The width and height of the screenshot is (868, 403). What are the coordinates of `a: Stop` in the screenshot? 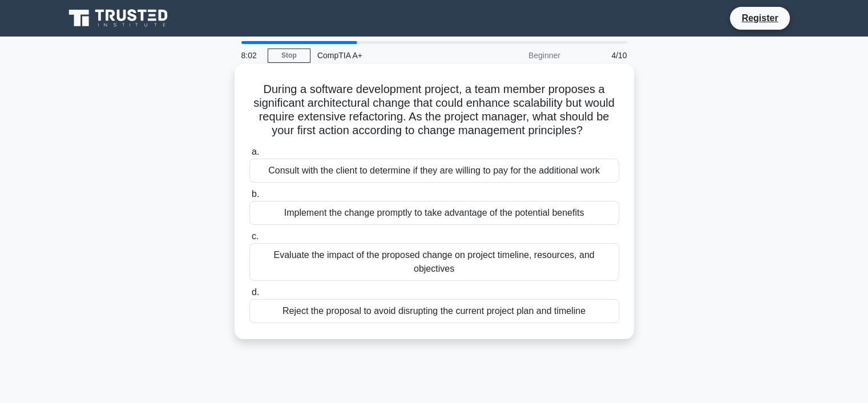 It's located at (289, 55).